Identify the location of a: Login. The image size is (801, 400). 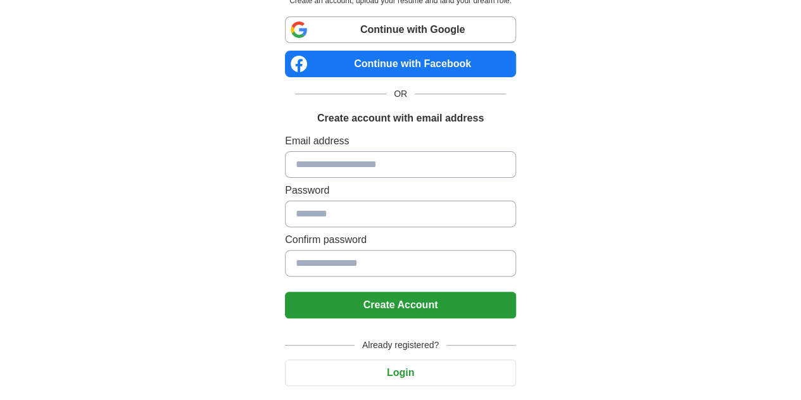
(400, 372).